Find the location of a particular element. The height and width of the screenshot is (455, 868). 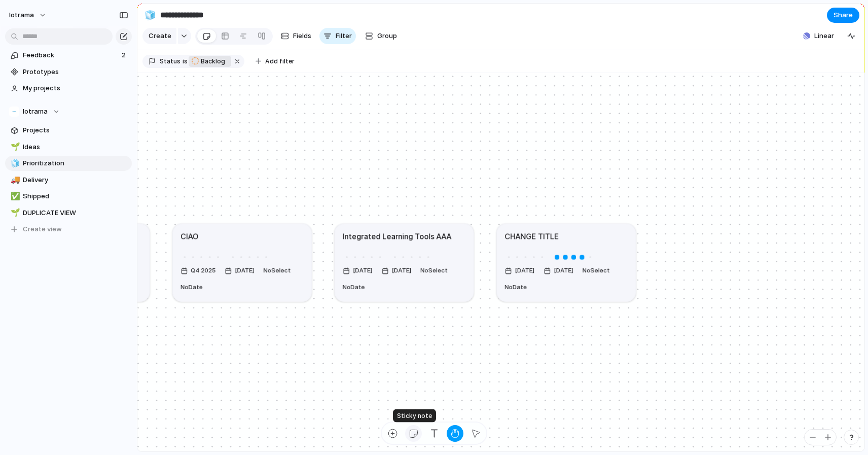

h1: Integrated Learning Tools AAA is located at coordinates (397, 236).